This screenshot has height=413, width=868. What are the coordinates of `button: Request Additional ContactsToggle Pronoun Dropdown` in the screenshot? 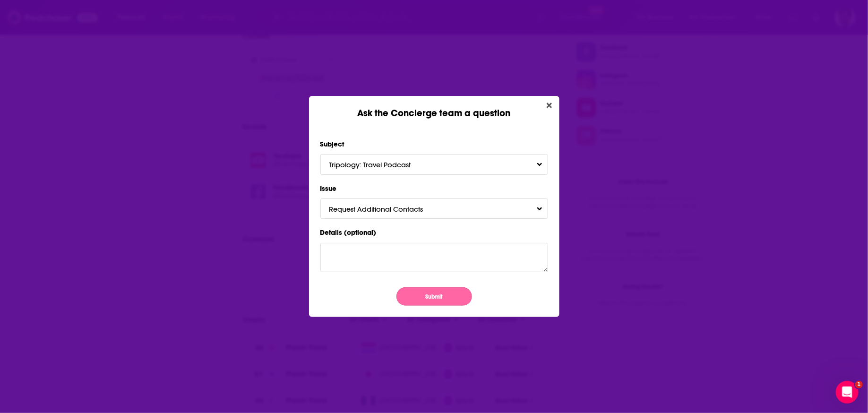 It's located at (434, 208).